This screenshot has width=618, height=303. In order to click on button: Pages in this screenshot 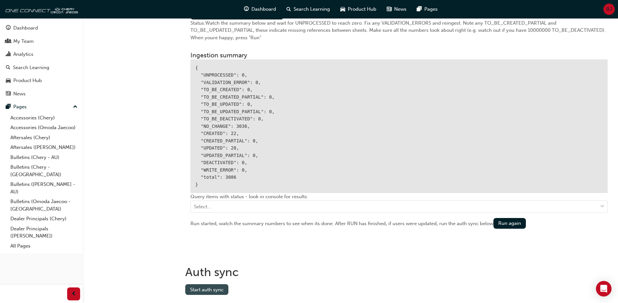, I will do `click(41, 107)`.